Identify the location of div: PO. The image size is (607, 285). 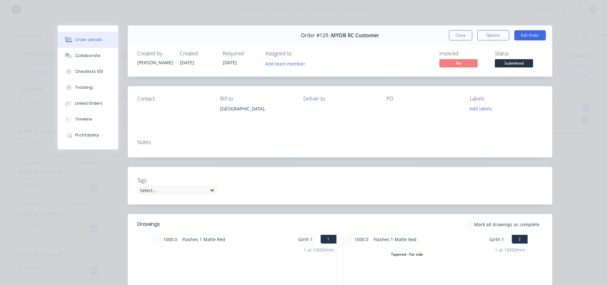
(423, 99).